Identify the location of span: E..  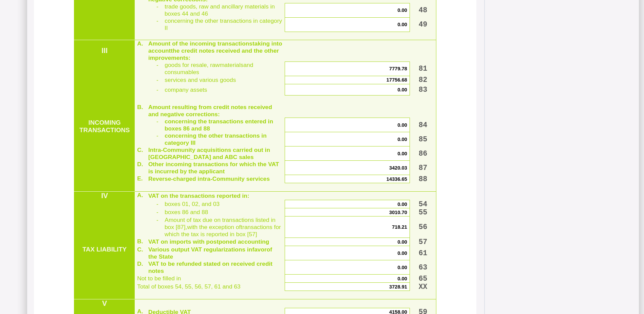
(140, 178).